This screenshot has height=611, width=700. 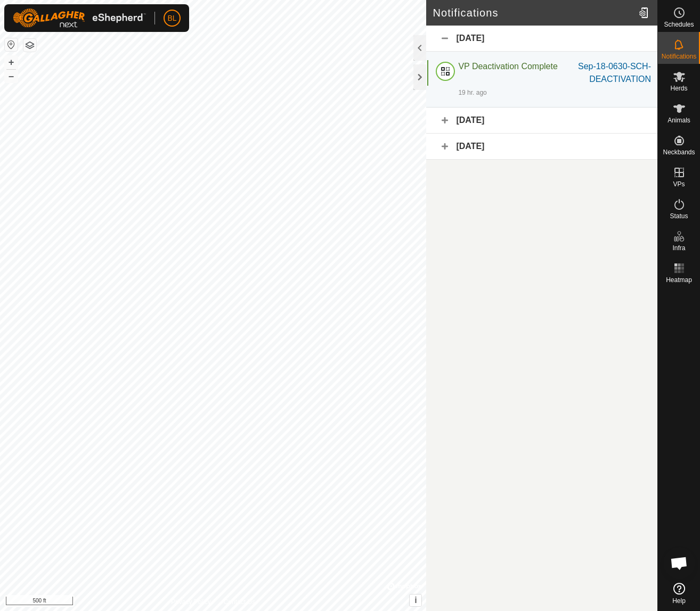 I want to click on span: VP Deactivation Complete, so click(x=508, y=66).